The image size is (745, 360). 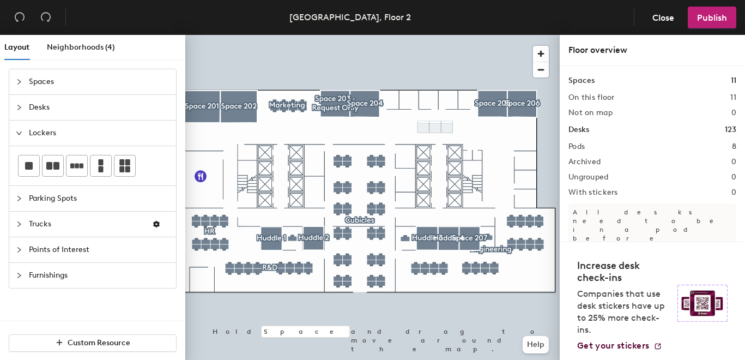 What do you see at coordinates (99, 133) in the screenshot?
I see `span: Lockers` at bounding box center [99, 133].